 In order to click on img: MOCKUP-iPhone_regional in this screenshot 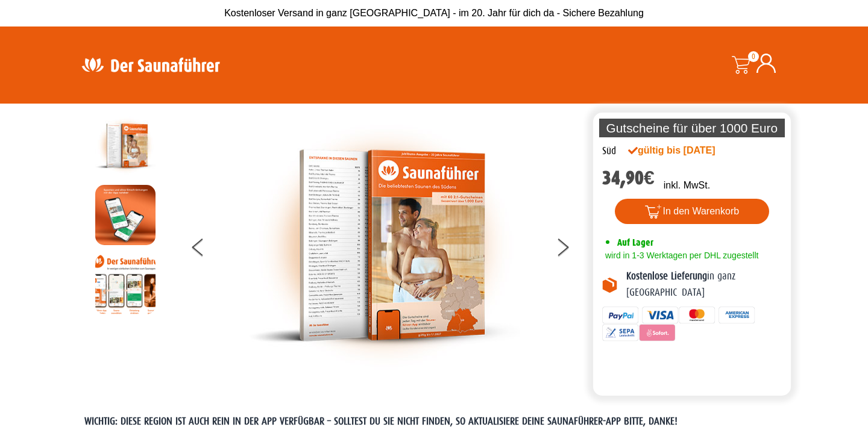, I will do `click(125, 215)`.